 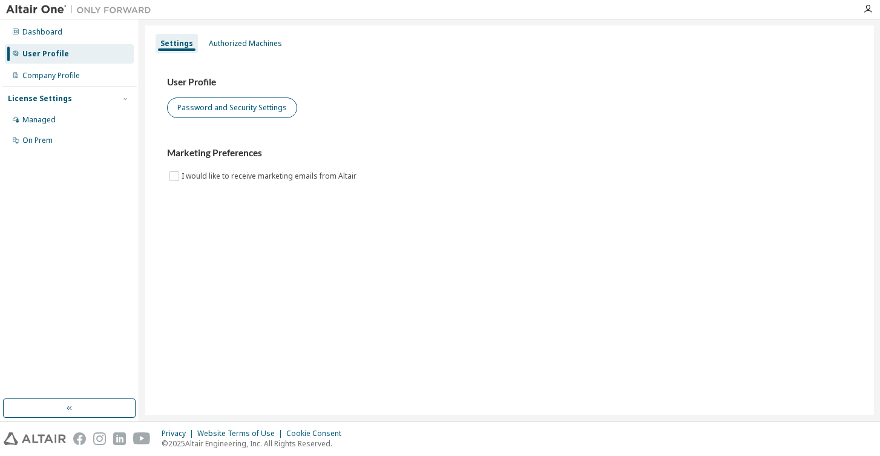 What do you see at coordinates (82, 10) in the screenshot?
I see `img: Altair One` at bounding box center [82, 10].